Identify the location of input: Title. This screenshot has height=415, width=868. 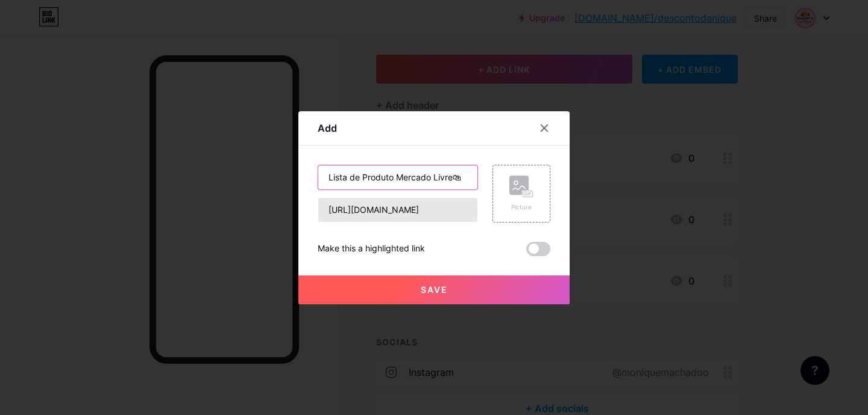
(397, 178).